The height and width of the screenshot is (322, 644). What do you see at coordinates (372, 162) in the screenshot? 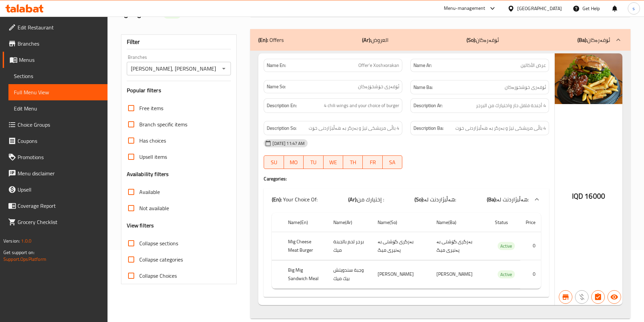
I see `span: FR` at bounding box center [372, 162].